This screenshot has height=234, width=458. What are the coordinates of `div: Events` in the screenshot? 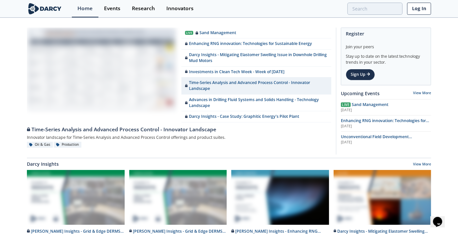 It's located at (112, 9).